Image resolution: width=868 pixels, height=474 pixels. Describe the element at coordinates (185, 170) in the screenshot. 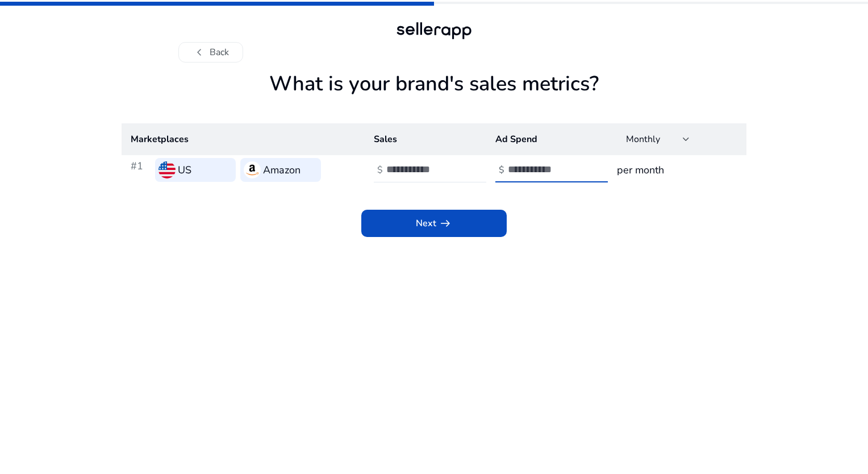

I see `h3: US` at that location.